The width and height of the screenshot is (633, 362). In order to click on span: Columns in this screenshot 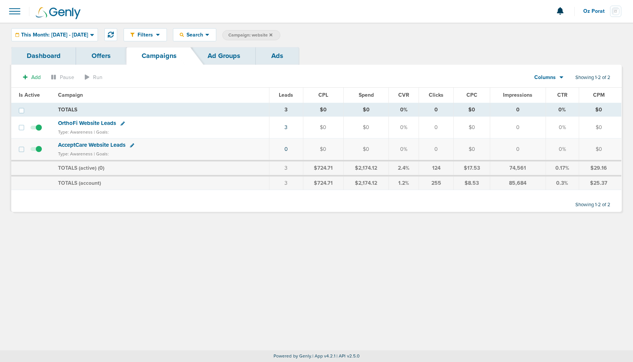, I will do `click(545, 78)`.